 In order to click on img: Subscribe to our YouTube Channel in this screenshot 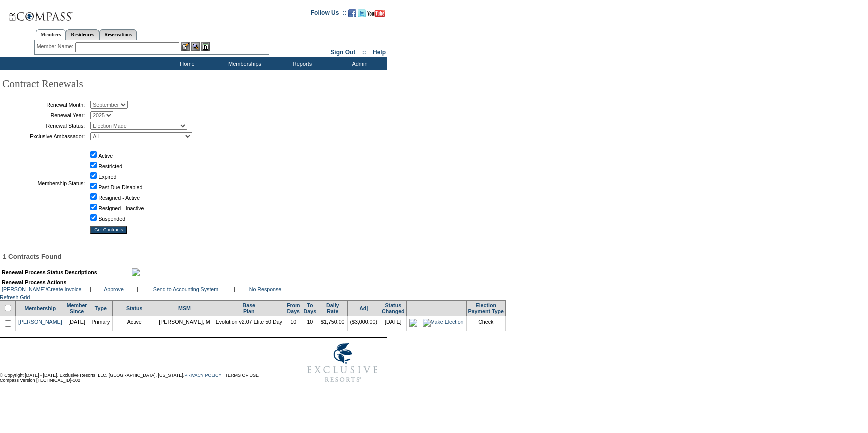, I will do `click(376, 13)`.